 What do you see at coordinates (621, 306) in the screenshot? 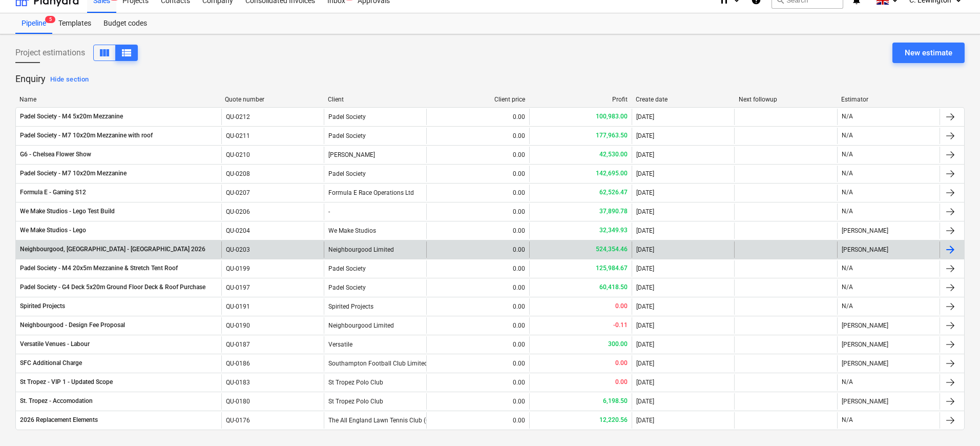
I see `p: 0.00` at bounding box center [621, 306].